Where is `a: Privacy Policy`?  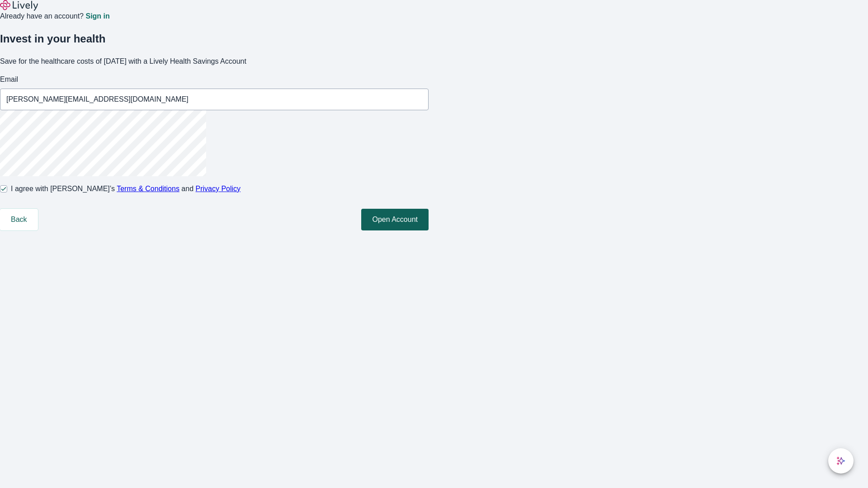
a: Privacy Policy is located at coordinates (218, 189).